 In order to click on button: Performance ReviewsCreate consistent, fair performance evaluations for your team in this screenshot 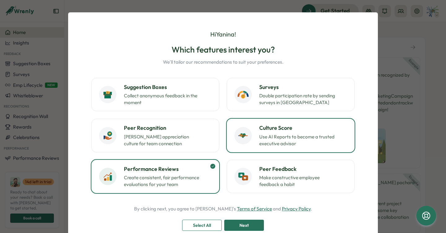, I will do `click(155, 177)`.